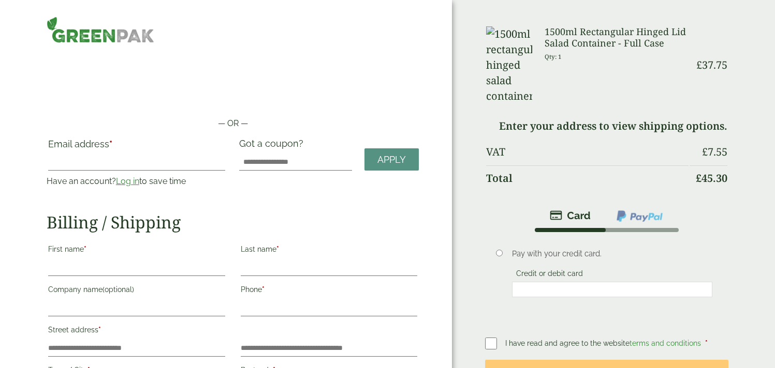 The image size is (775, 368). What do you see at coordinates (329, 251) in the screenshot?
I see `label: Last name` at bounding box center [329, 251].